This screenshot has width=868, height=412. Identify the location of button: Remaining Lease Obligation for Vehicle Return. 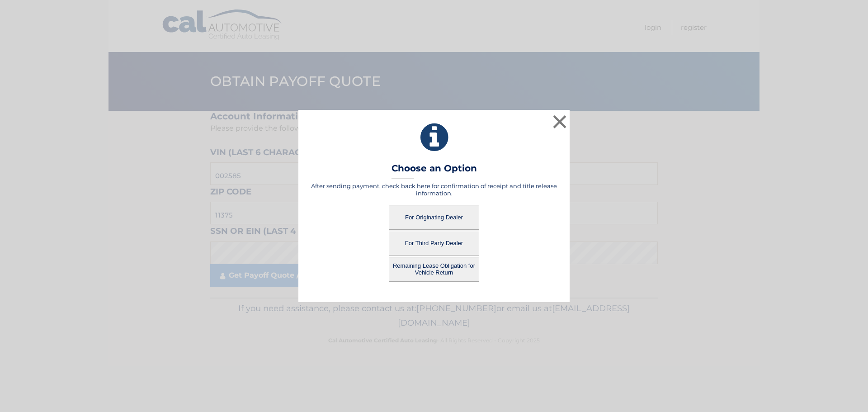
(434, 269).